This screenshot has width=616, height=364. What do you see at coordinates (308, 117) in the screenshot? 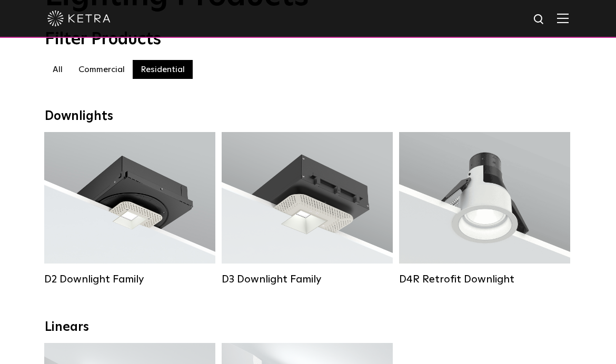
I see `div: Downlights` at bounding box center [308, 117].